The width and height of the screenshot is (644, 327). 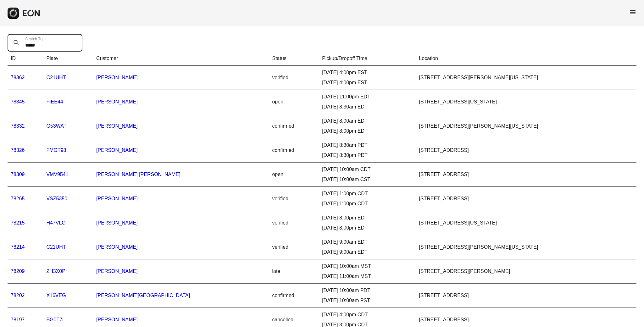 What do you see at coordinates (18, 295) in the screenshot?
I see `a: 78202` at bounding box center [18, 295].